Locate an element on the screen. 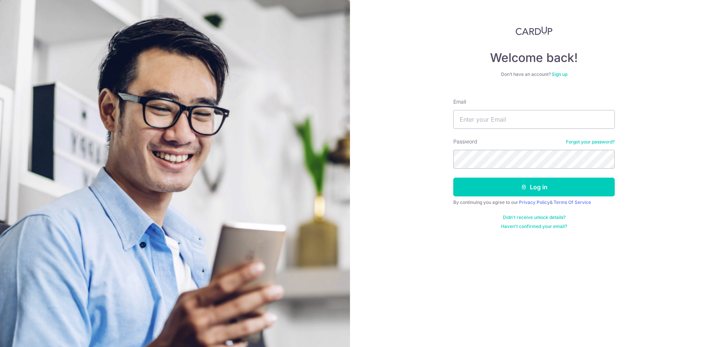  a: Sign up is located at coordinates (559, 74).